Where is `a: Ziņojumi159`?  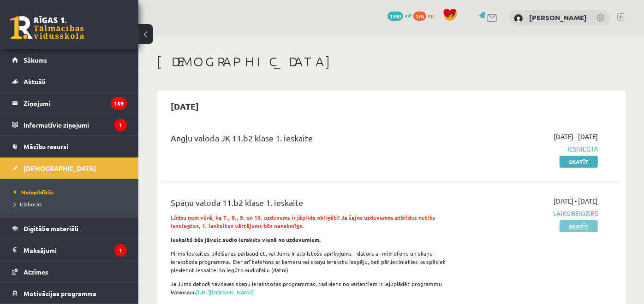
a: Ziņojumi159 is located at coordinates (69, 103).